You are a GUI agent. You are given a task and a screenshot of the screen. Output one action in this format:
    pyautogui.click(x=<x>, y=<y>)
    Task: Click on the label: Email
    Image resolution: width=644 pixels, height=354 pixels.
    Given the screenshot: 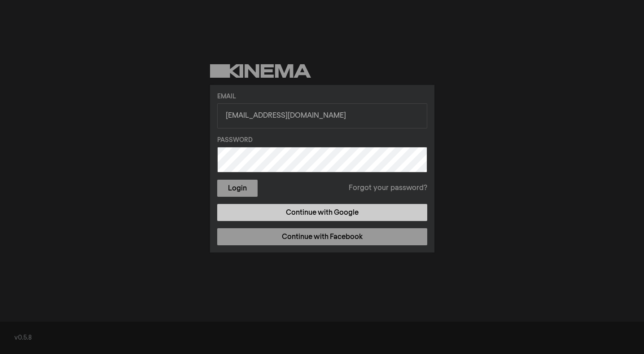 What is the action you would take?
    pyautogui.click(x=322, y=96)
    